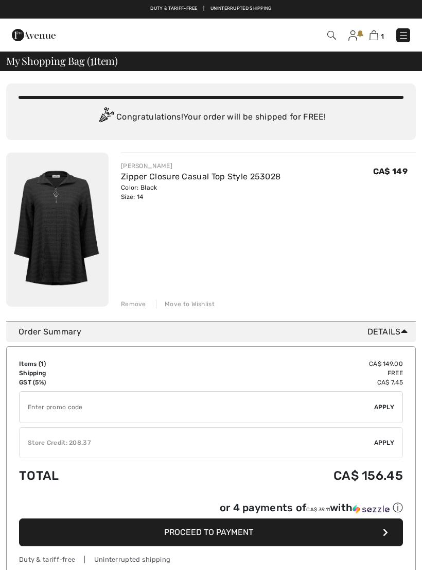 The image size is (422, 570). Describe the element at coordinates (133, 304) in the screenshot. I see `div: Remove` at that location.